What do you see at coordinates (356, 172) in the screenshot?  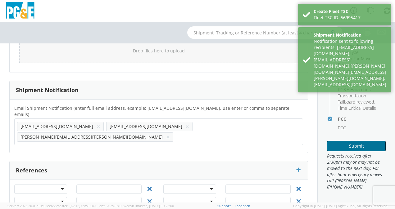 I see `span: Requests received after 2:30pm may or may not be moved to the next day. For after hour emergency ...` at bounding box center [356, 172].